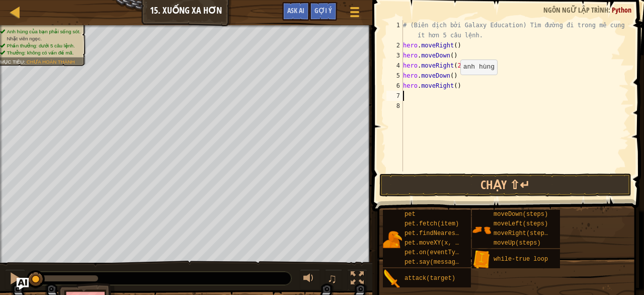 The height and width of the screenshot is (295, 644). I want to click on span: pet.findNearestByType(type), so click(453, 233).